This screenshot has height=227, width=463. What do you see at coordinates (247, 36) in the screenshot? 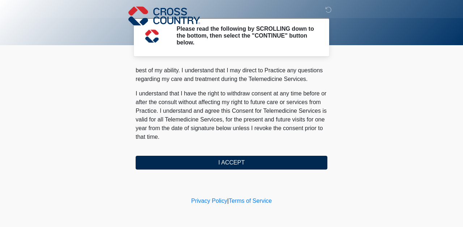
I see `h2: Please read the following by SCROLLING down to the bottom, then select the "CONTINUE" button below.` at bounding box center [247, 36].